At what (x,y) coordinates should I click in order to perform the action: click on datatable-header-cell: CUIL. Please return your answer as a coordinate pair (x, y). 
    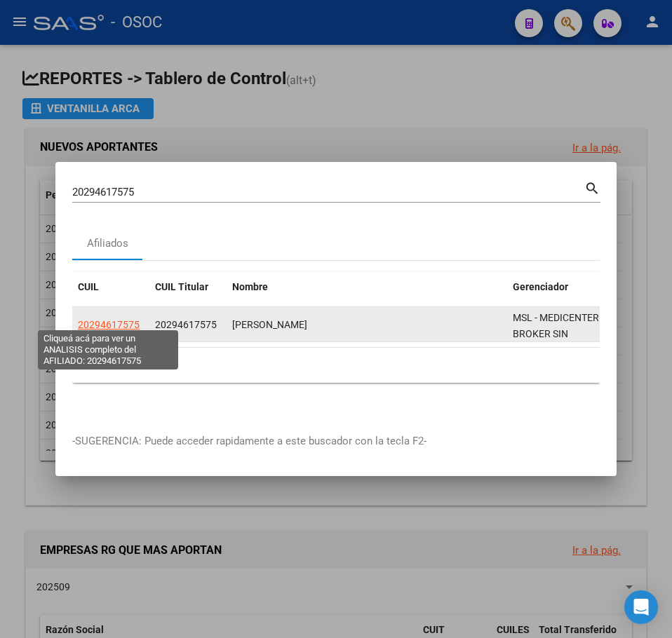
    Looking at the image, I should click on (111, 287).